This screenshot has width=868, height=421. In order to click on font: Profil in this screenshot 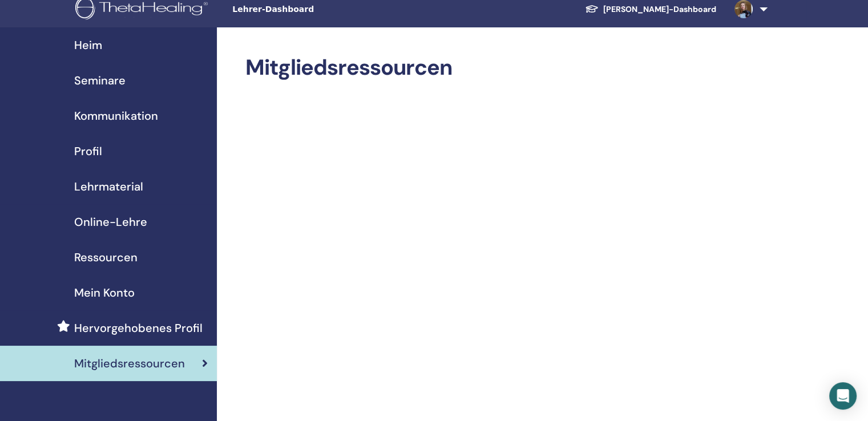, I will do `click(88, 151)`.